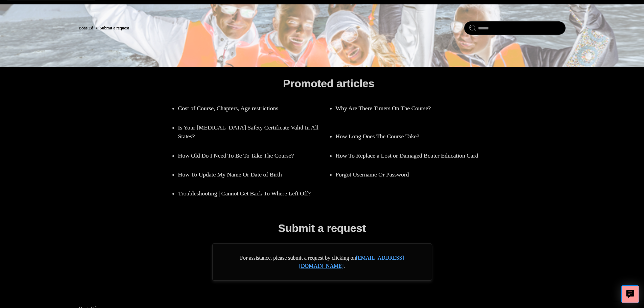  I want to click on a: Cost of Course, Chapters, Age restrictions, so click(248, 108).